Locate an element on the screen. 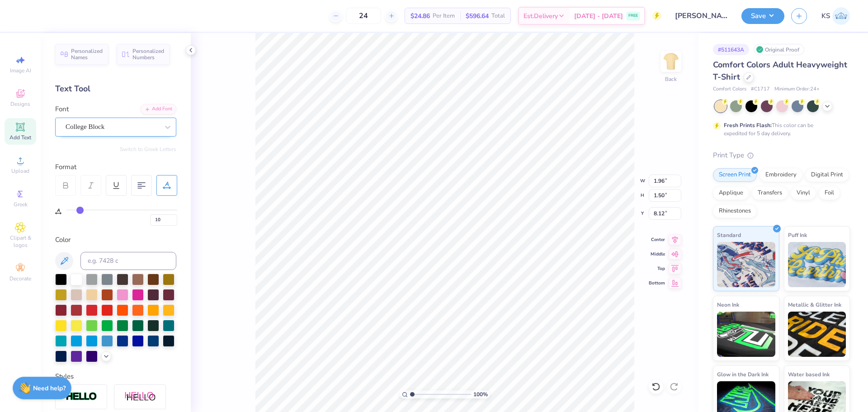  span: Designs is located at coordinates (20, 104).